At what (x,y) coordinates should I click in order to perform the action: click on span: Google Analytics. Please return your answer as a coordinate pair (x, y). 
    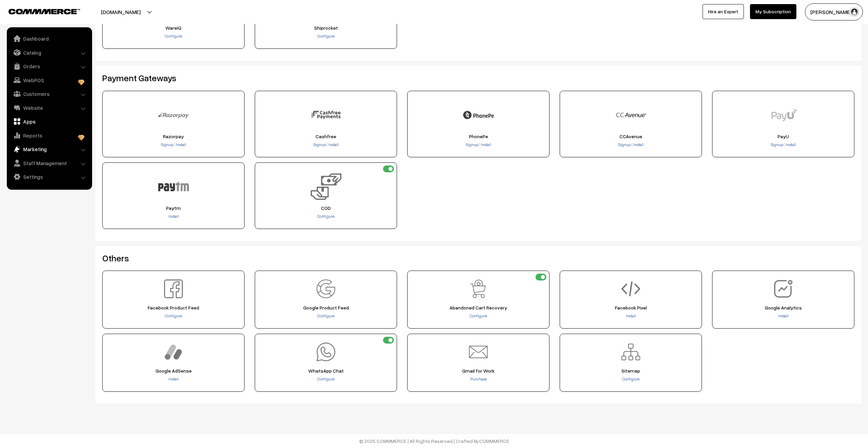
    Looking at the image, I should click on (784, 308).